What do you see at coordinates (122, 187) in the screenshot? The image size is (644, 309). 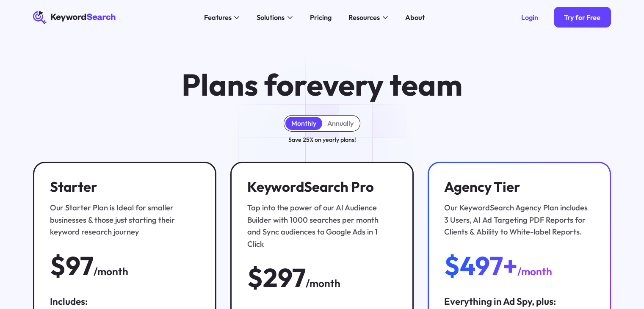 I see `h3: Starter` at bounding box center [122, 187].